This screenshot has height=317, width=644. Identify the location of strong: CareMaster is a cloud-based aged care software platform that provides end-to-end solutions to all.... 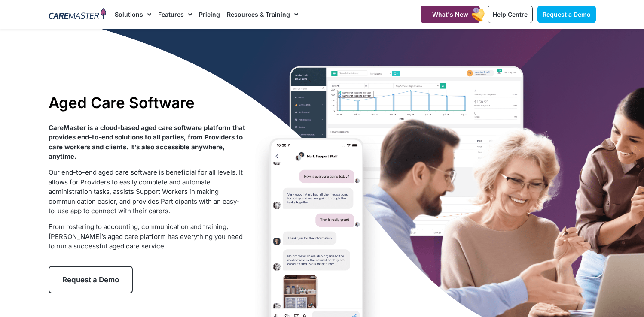
(147, 142).